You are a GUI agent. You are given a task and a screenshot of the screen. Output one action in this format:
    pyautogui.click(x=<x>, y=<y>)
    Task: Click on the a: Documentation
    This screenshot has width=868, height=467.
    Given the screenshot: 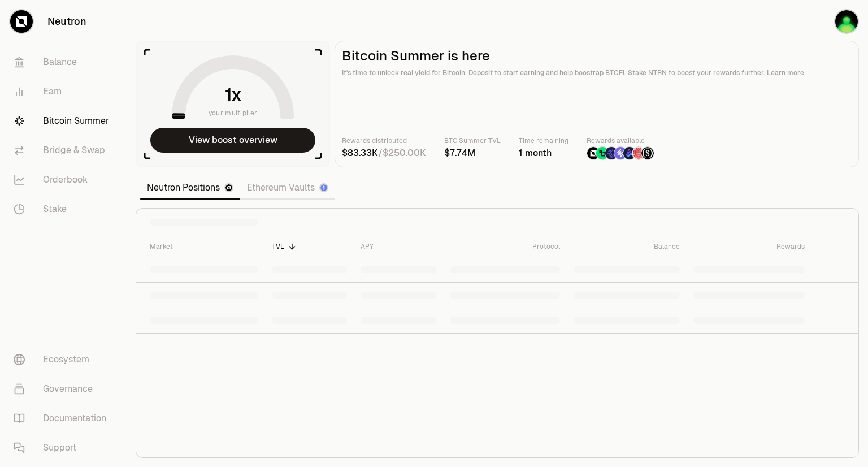 What is the action you would take?
    pyautogui.click(x=63, y=418)
    